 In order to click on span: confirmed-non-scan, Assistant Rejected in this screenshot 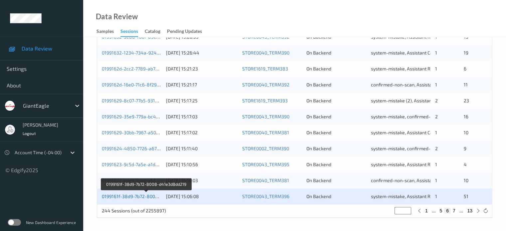, I will do `click(413, 84)`.